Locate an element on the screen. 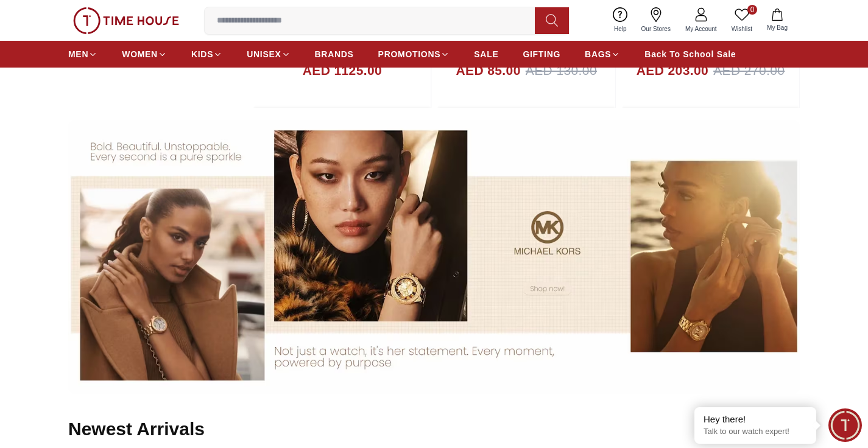  span: BAGS is located at coordinates (598, 55).